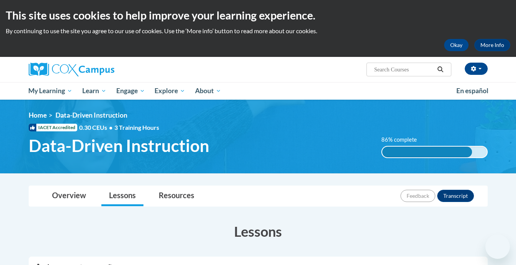 The image size is (516, 265). What do you see at coordinates (258, 232) in the screenshot?
I see `h3: Lessons` at bounding box center [258, 232].